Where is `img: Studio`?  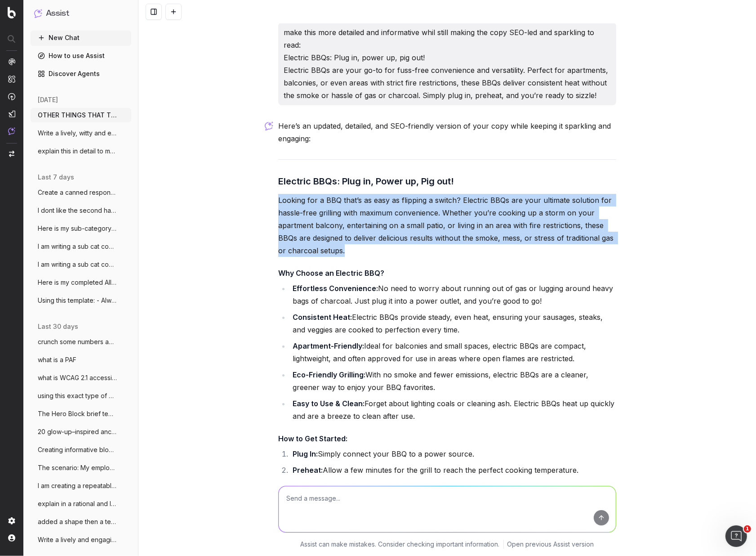 img: Studio is located at coordinates (11, 114).